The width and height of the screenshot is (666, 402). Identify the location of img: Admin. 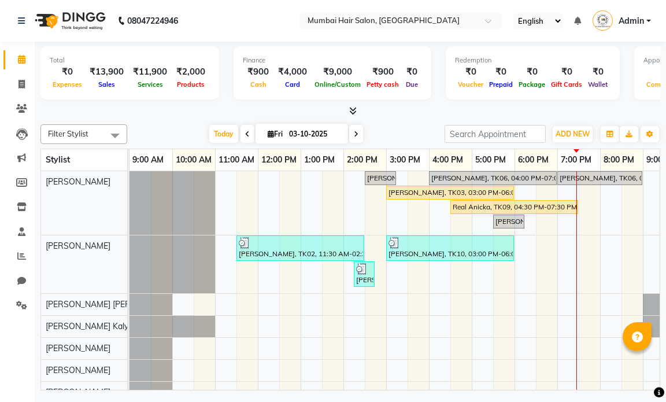
(602, 20).